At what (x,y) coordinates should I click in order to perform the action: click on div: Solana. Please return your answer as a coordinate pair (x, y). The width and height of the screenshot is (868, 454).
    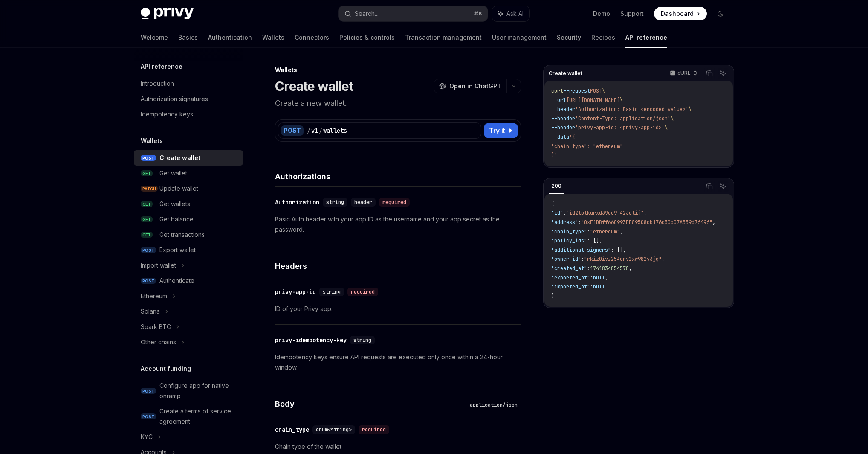
    Looking at the image, I should click on (150, 312).